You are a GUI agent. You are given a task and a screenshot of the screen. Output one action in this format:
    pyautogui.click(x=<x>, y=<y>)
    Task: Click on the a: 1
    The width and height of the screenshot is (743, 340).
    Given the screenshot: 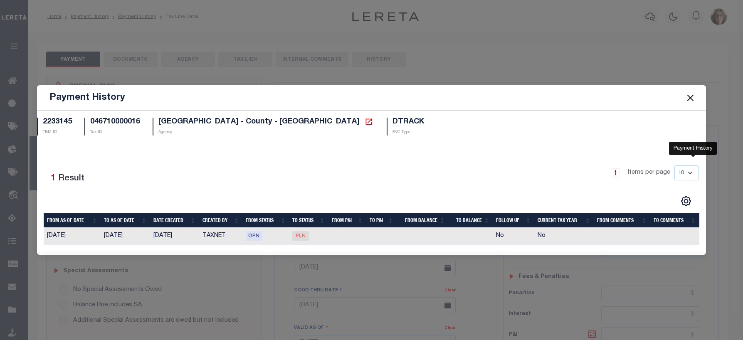 What is the action you would take?
    pyautogui.click(x=615, y=173)
    